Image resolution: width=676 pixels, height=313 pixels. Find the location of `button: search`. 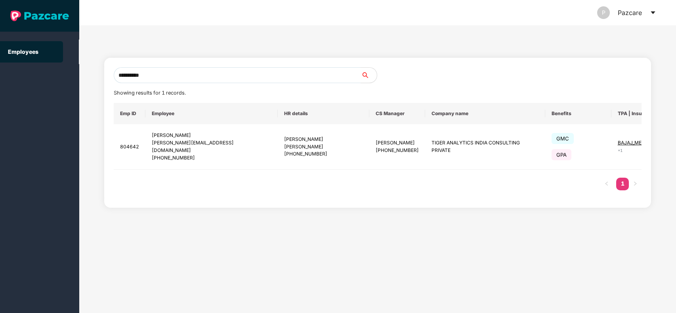

button: search is located at coordinates (369, 75).